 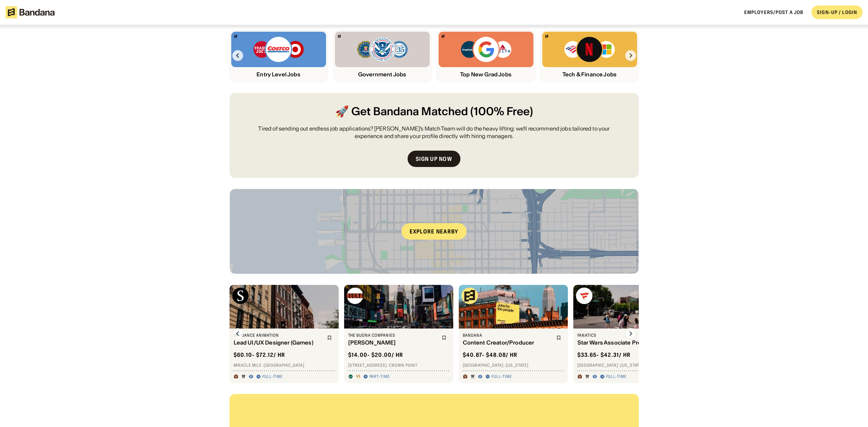 I want to click on div: SIGN-UP / LOGIN, so click(x=837, y=12).